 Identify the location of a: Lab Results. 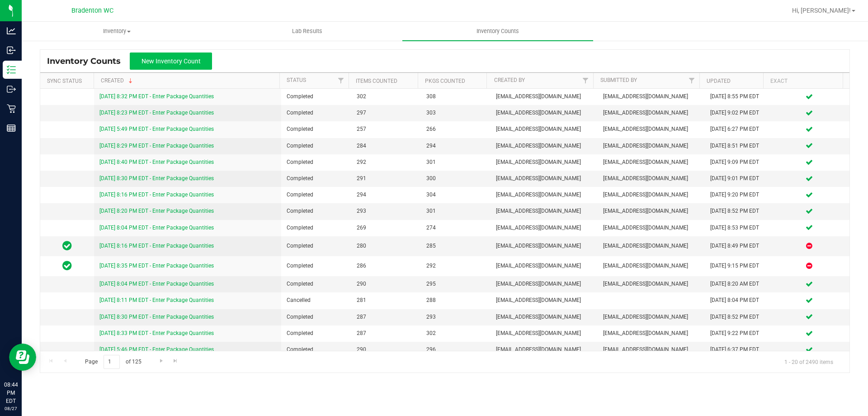
(307, 31).